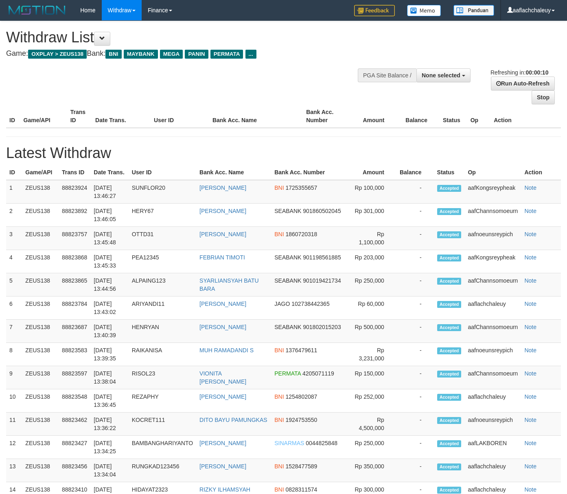  What do you see at coordinates (519, 72) in the screenshot?
I see `span: Refreshing in:` at bounding box center [519, 72].